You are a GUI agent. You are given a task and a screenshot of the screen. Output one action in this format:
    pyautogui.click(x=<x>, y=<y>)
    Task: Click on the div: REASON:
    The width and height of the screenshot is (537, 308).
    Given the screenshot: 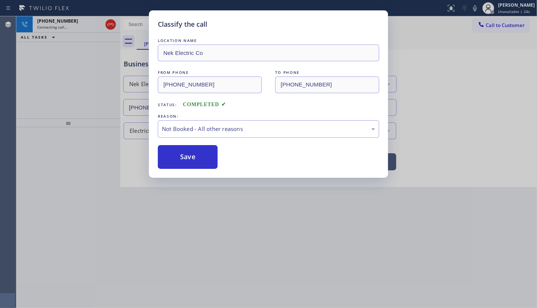 What is the action you would take?
    pyautogui.click(x=269, y=116)
    